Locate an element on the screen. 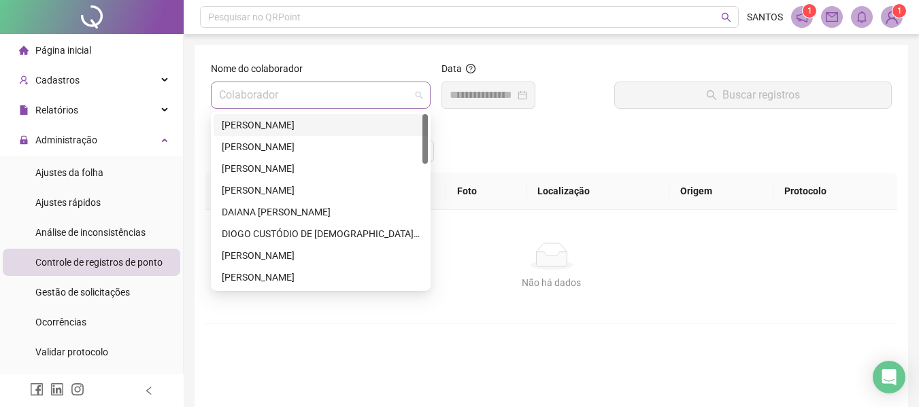  div: Não há dados is located at coordinates (551, 283).